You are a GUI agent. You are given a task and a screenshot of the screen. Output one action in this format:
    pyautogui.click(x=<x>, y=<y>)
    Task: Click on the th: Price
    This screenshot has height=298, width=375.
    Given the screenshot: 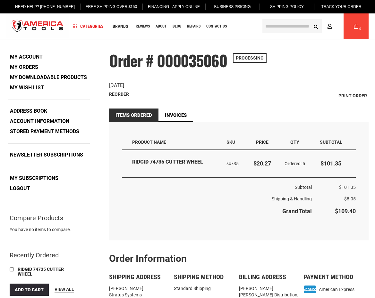 What is the action you would take?
    pyautogui.click(x=262, y=142)
    